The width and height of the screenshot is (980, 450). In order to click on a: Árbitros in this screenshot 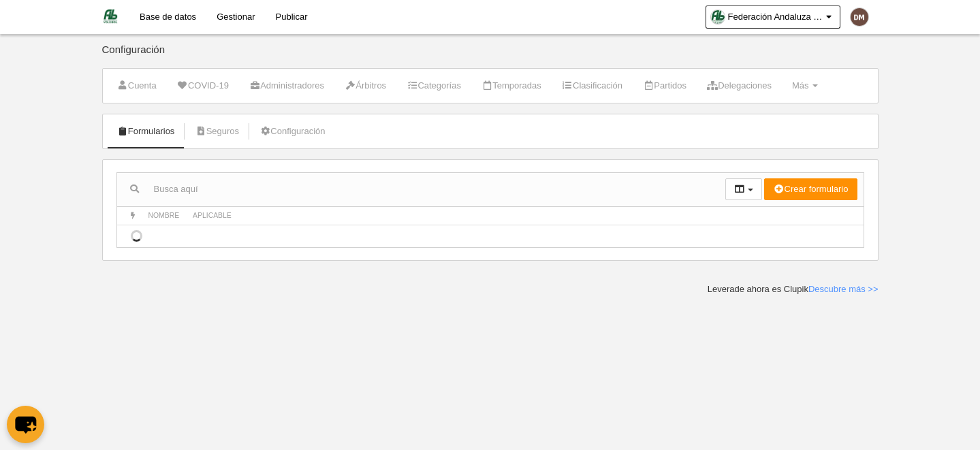, I will do `click(365, 85)`.